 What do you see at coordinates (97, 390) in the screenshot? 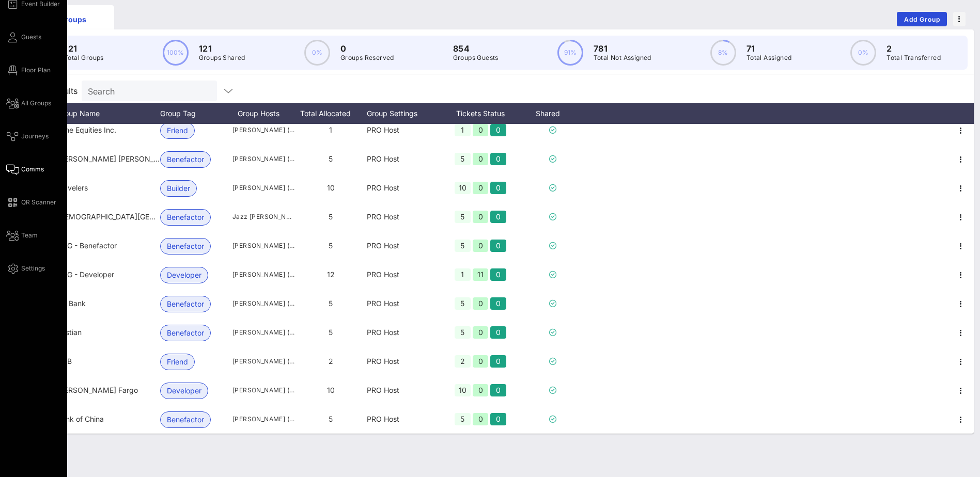
I see `span: Wells Fargo` at bounding box center [97, 390].